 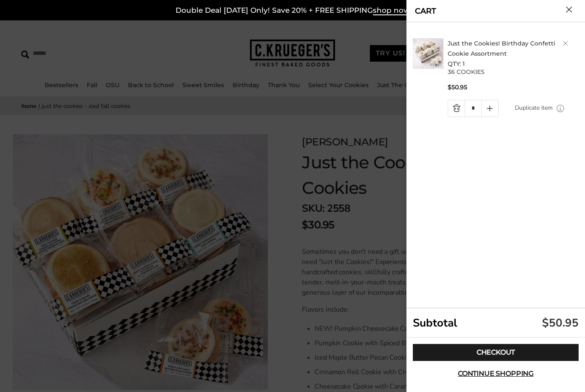 What do you see at coordinates (514, 72) in the screenshot?
I see `p: 36 COOKIES` at bounding box center [514, 72].